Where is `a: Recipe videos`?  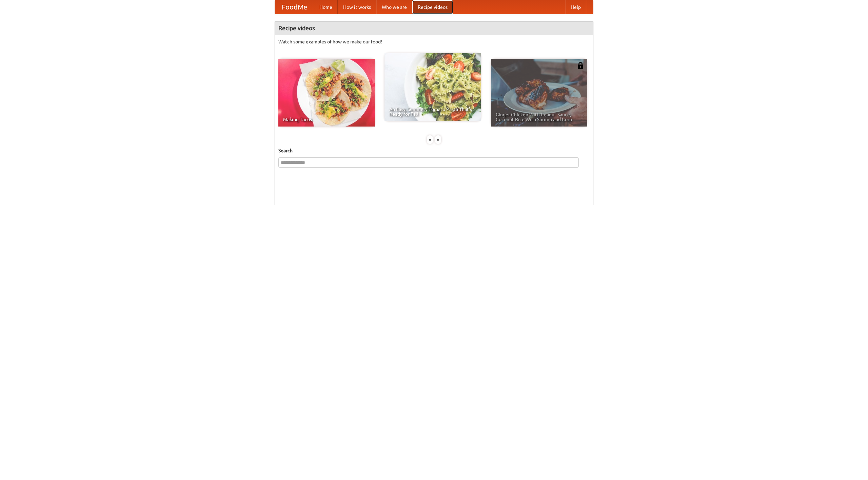 a: Recipe videos is located at coordinates (433, 7).